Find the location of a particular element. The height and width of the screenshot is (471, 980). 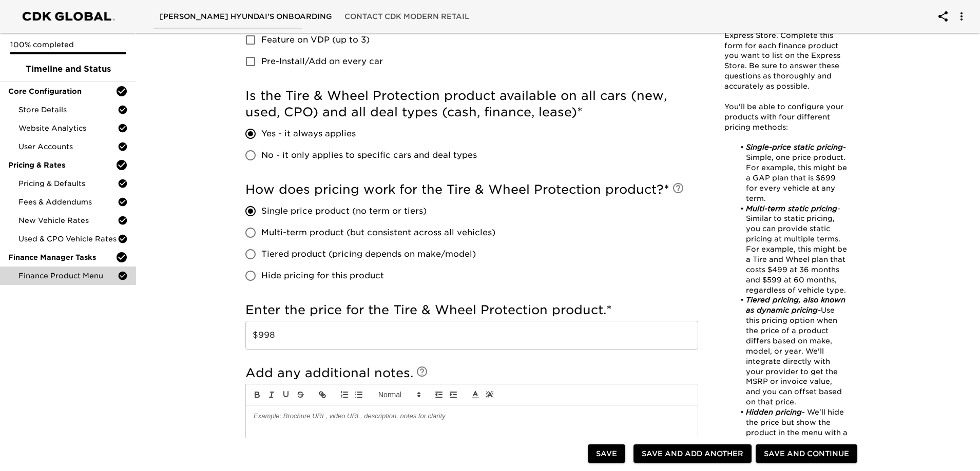

span: Single price product (no term or tiers) is located at coordinates (344, 212).